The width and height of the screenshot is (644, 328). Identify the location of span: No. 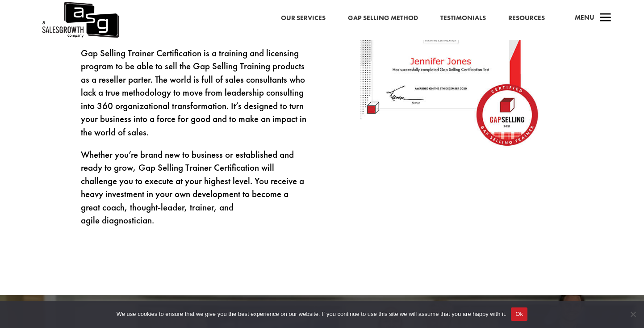
(633, 314).